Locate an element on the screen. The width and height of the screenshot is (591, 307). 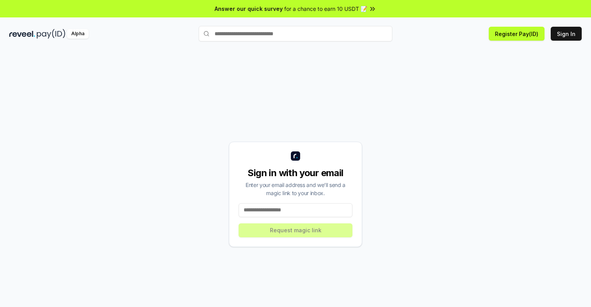
button: Sign In is located at coordinates (566, 34).